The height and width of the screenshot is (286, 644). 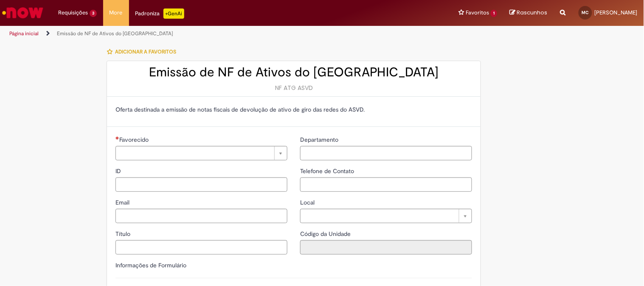 I want to click on img: ServiceNow, so click(x=23, y=13).